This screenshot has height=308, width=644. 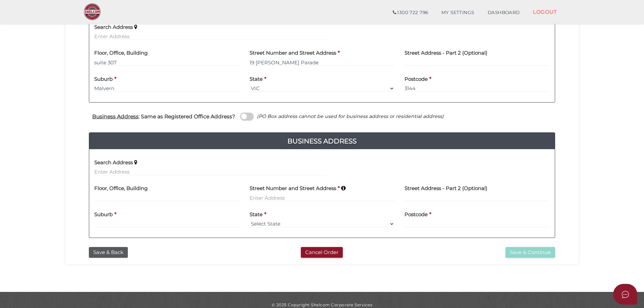 What do you see at coordinates (108, 253) in the screenshot?
I see `button: Save & Back` at bounding box center [108, 253].